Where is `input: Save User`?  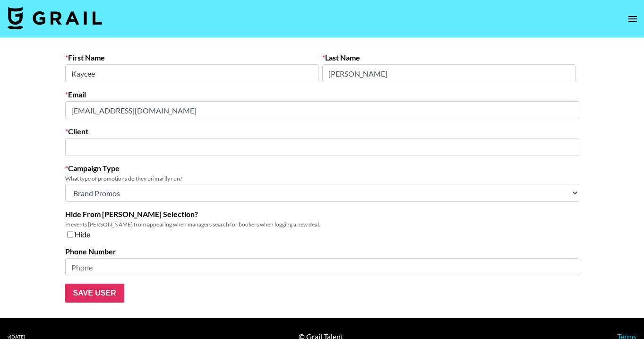 input: Save User is located at coordinates (94, 293).